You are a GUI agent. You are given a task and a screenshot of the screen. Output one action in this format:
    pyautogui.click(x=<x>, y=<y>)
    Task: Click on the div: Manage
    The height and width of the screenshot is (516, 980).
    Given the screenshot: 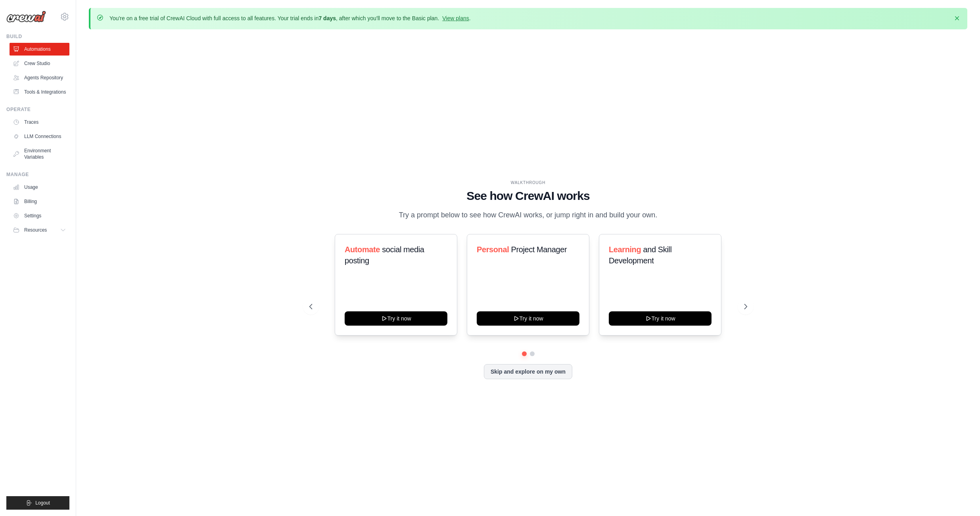 What is the action you would take?
    pyautogui.click(x=38, y=175)
    